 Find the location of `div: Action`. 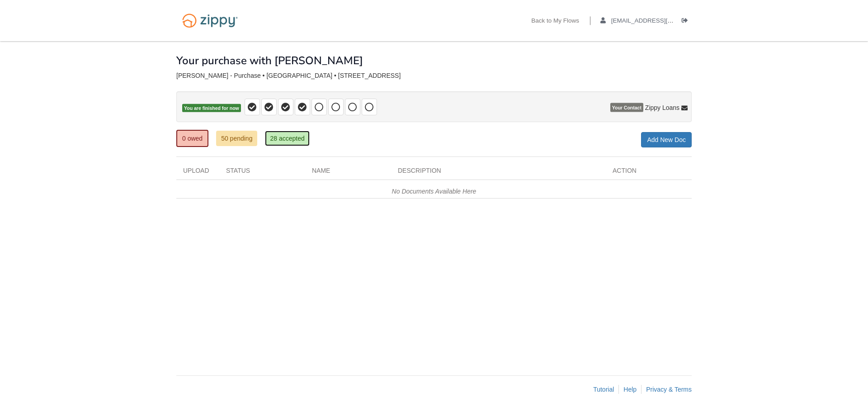

div: Action is located at coordinates (649, 173).